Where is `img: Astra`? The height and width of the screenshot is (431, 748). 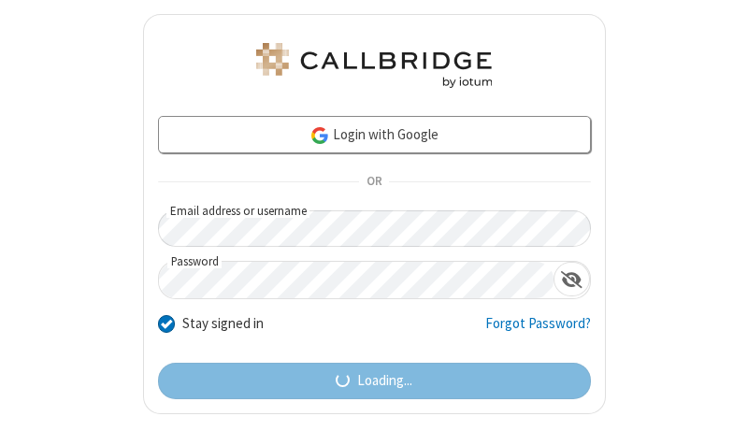 img: Astra is located at coordinates (374, 65).